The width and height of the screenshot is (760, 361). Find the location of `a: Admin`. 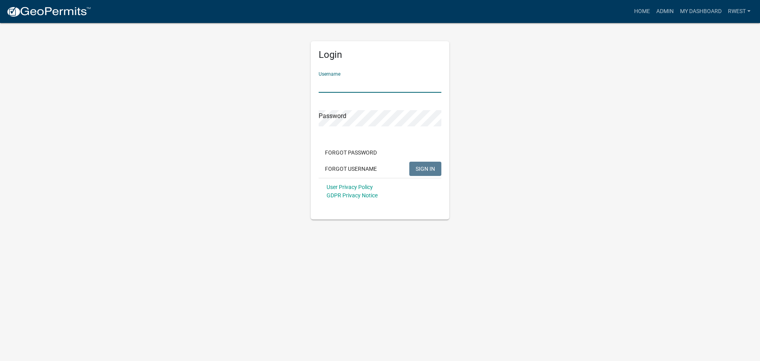

a: Admin is located at coordinates (665, 11).